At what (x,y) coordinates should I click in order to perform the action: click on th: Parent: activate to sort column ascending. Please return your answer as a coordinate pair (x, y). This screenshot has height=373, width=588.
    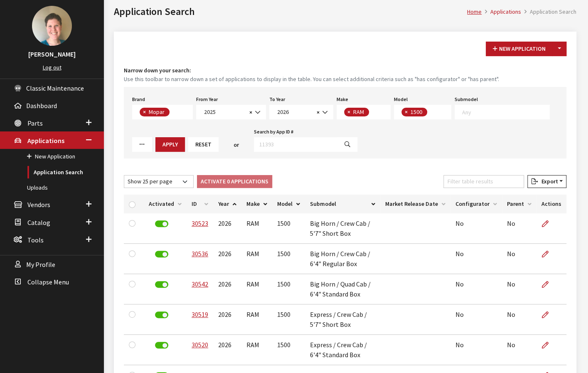
    Looking at the image, I should click on (519, 204).